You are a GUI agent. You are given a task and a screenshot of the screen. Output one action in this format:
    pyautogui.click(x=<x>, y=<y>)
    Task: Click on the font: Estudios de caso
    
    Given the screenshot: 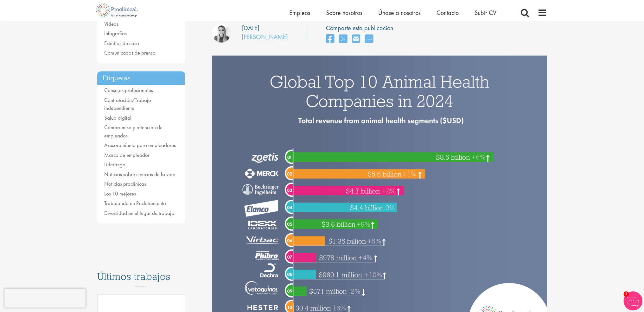 What is the action you would take?
    pyautogui.click(x=122, y=43)
    